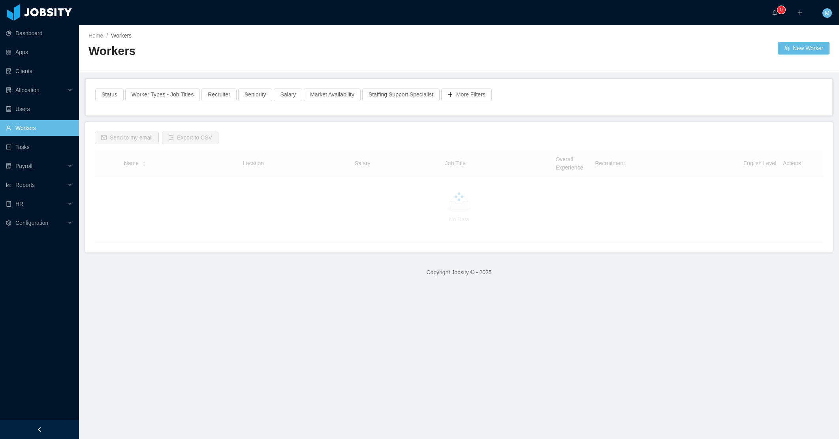  Describe the element at coordinates (32, 223) in the screenshot. I see `span: Configuration` at that location.